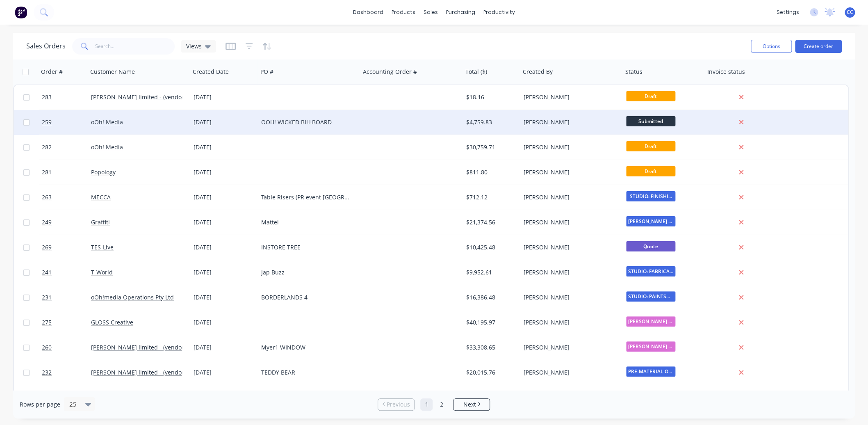  I want to click on div: Customer Name, so click(112, 72).